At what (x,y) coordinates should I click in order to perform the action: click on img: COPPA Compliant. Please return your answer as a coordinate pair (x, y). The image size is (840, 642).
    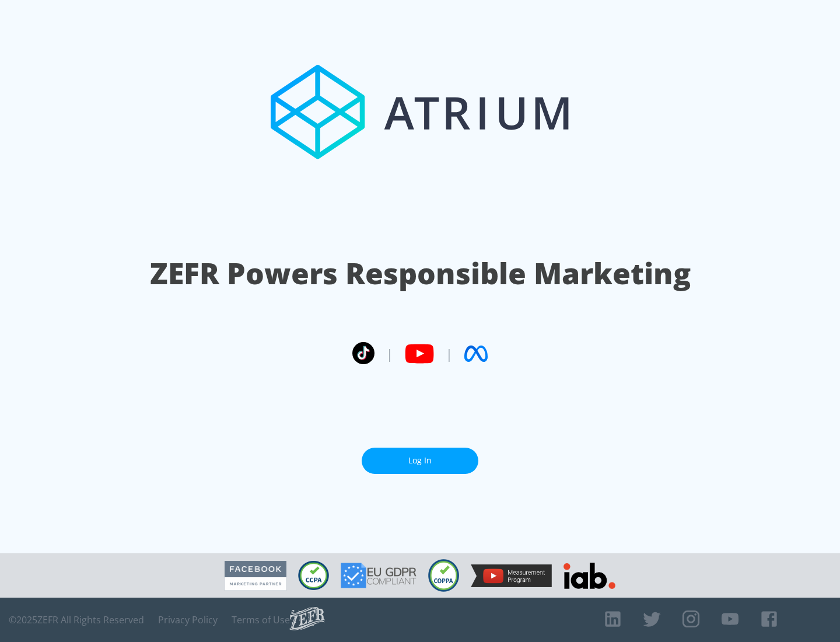
    Looking at the image, I should click on (443, 575).